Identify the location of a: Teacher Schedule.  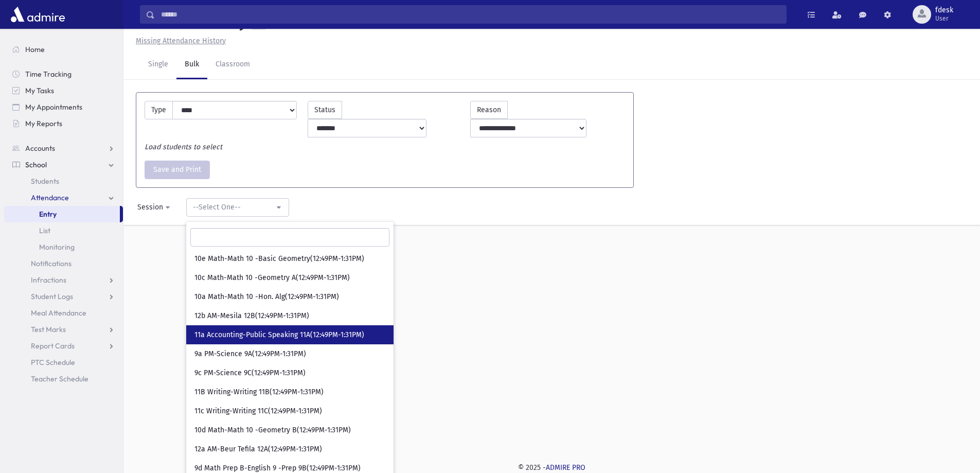
(63, 379).